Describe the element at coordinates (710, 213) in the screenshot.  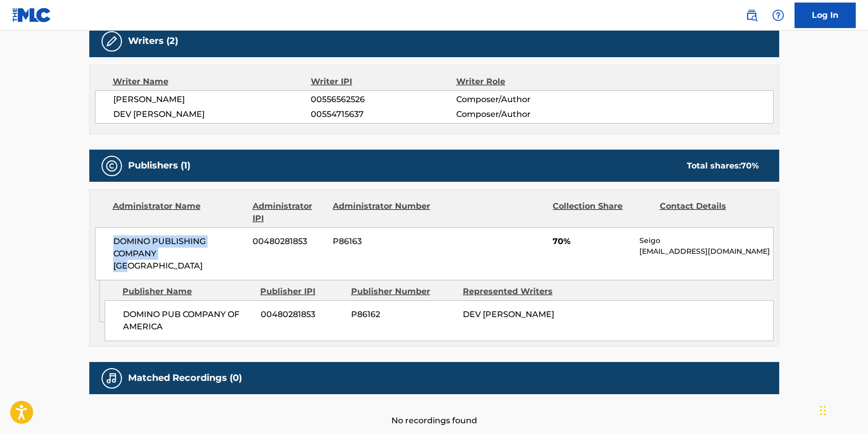
I see `div: Contact Details` at that location.